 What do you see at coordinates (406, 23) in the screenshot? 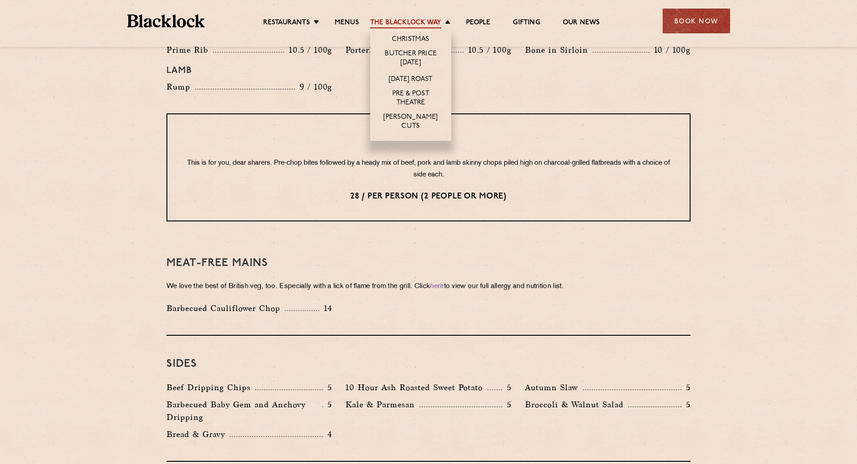
I see `a: The Blacklock Way` at bounding box center [406, 23].